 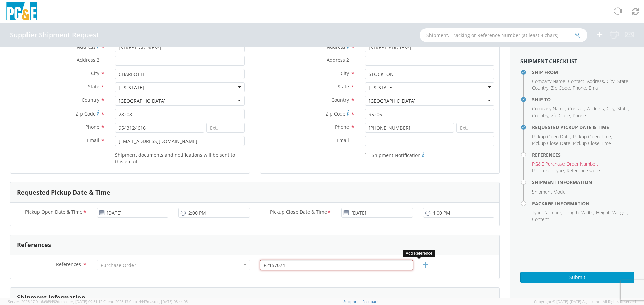 I want to click on button: Submit, so click(x=576, y=278).